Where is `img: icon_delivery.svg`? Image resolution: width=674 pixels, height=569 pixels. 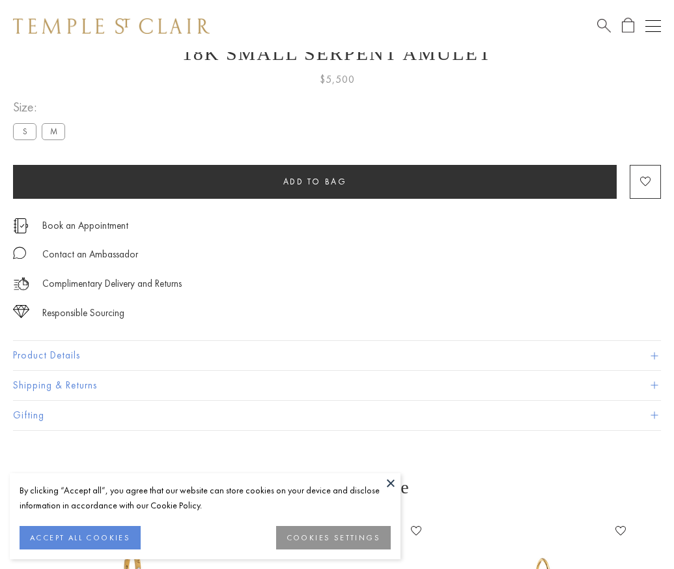
img: icon_delivery.svg is located at coordinates (21, 283).